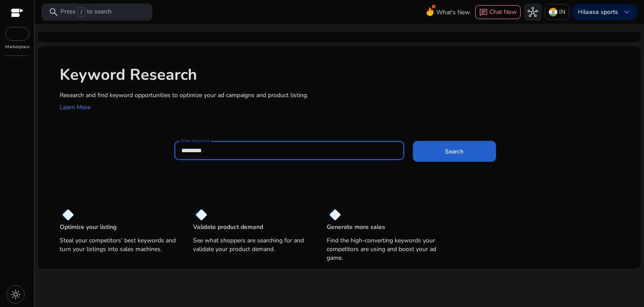 This screenshot has width=644, height=307. I want to click on span: Search, so click(454, 151).